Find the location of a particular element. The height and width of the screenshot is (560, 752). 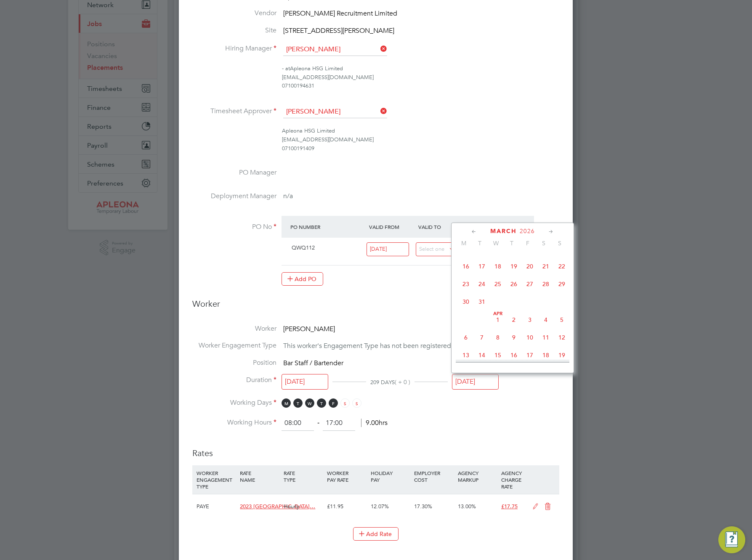

span: 07100191409 is located at coordinates (298, 148).